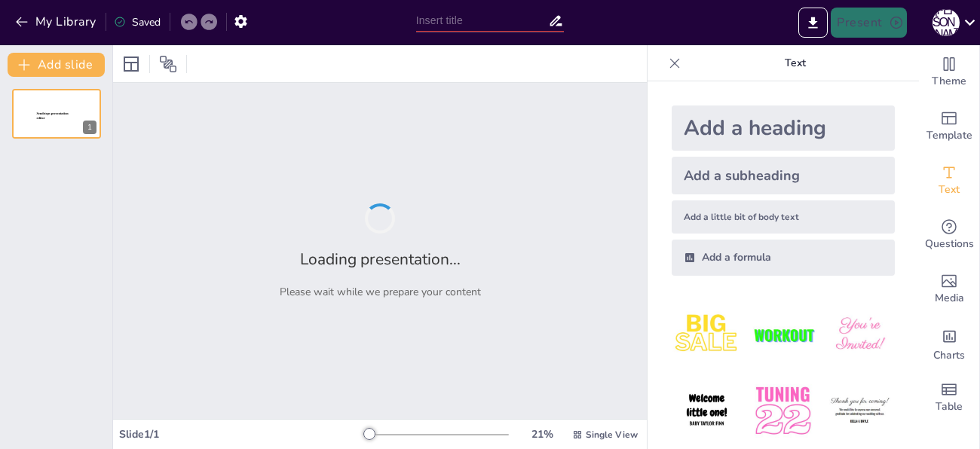 The width and height of the screenshot is (980, 449). Describe the element at coordinates (482, 21) in the screenshot. I see `input: Insert title` at that location.